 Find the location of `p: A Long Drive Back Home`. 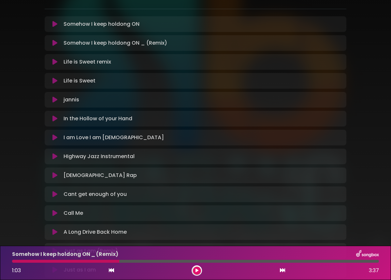

p: A Long Drive Back Home is located at coordinates (95, 232).